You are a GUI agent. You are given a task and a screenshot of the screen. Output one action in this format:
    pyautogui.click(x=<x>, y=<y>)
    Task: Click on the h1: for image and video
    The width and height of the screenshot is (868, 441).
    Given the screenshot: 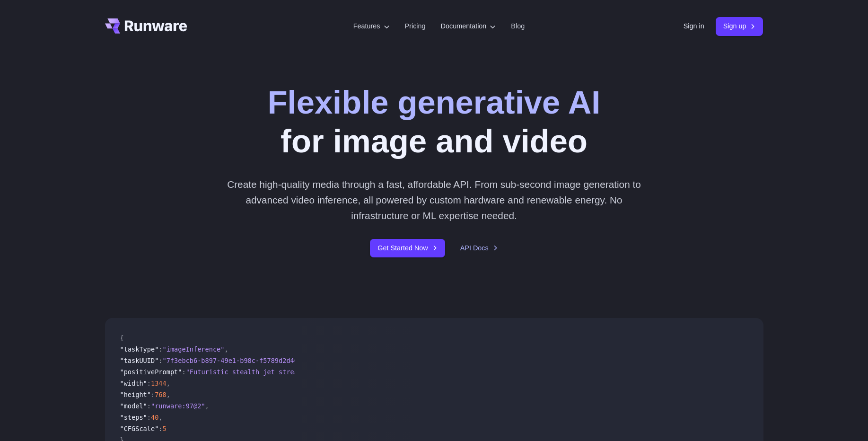 What is the action you would take?
    pyautogui.click(x=434, y=122)
    